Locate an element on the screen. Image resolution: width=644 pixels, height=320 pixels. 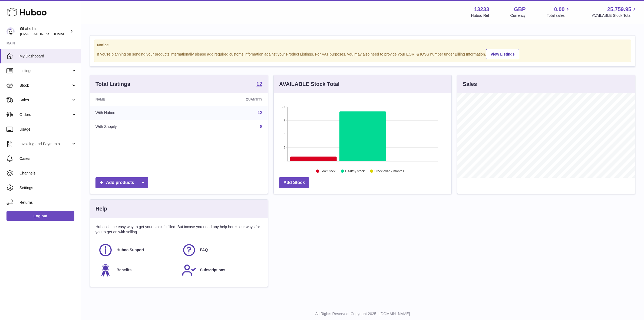
span: Channels is located at coordinates (48, 173).